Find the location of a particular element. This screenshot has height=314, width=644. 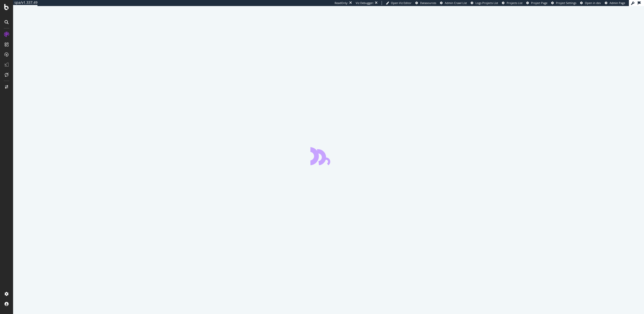

span: Projects List is located at coordinates (515, 3).